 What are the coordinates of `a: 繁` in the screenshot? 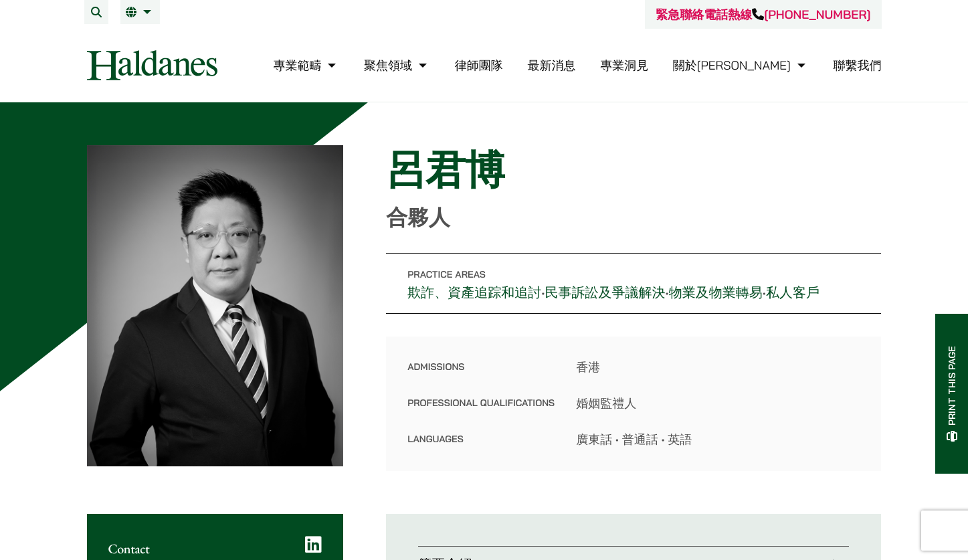 It's located at (140, 12).